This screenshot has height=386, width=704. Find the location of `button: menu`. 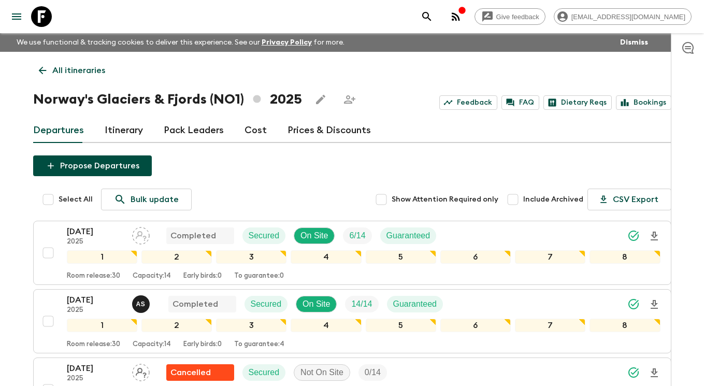

button: menu is located at coordinates (17, 17).